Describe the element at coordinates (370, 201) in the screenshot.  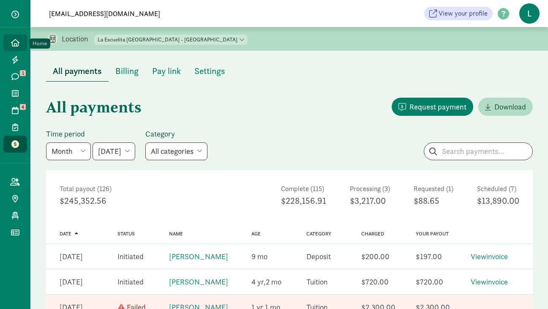
I see `div: $3,217.00` at that location.